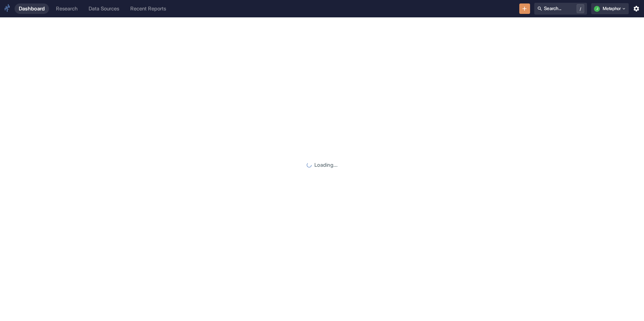 Image resolution: width=644 pixels, height=321 pixels. I want to click on a: Dashboard, so click(31, 9).